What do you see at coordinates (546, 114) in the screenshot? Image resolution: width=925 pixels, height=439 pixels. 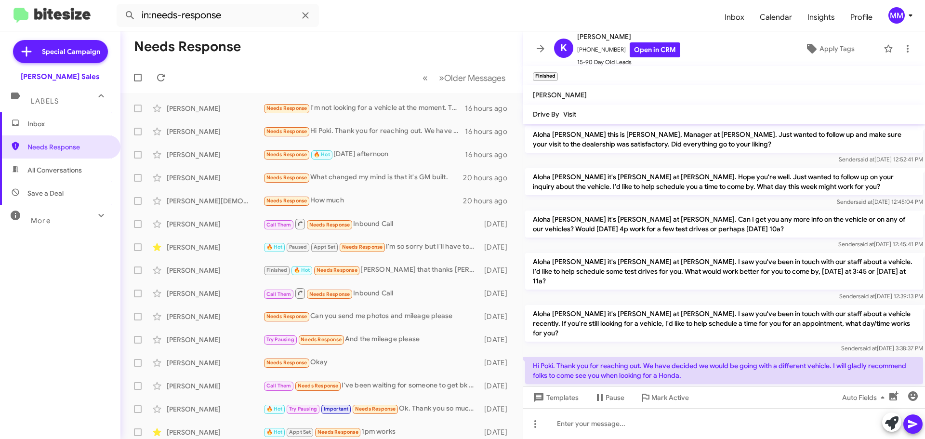 I see `span: Drive By` at bounding box center [546, 114].